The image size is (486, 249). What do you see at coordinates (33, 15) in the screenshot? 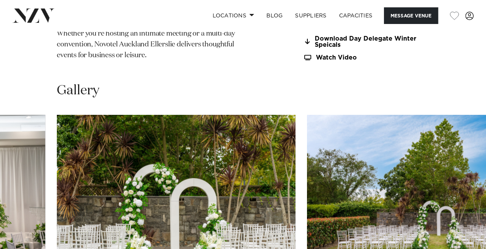
I see `img: nzv-logo.png` at bounding box center [33, 15].